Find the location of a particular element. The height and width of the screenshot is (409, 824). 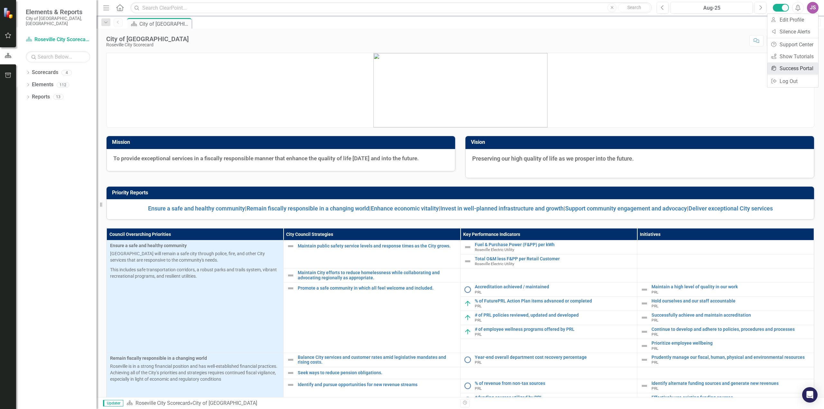

div: 13 is located at coordinates (58, 97).